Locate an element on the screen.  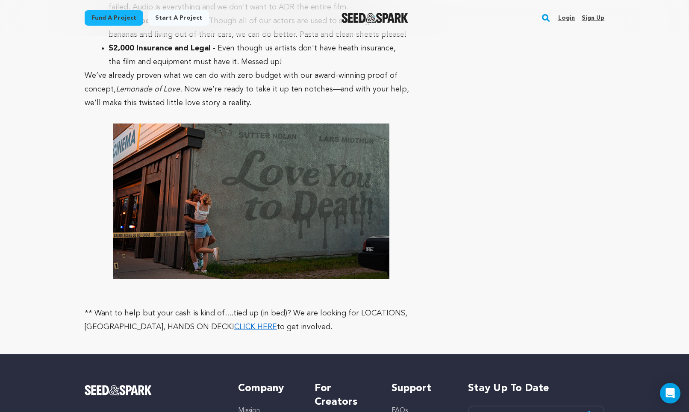
h5: For Creators is located at coordinates (344, 395).